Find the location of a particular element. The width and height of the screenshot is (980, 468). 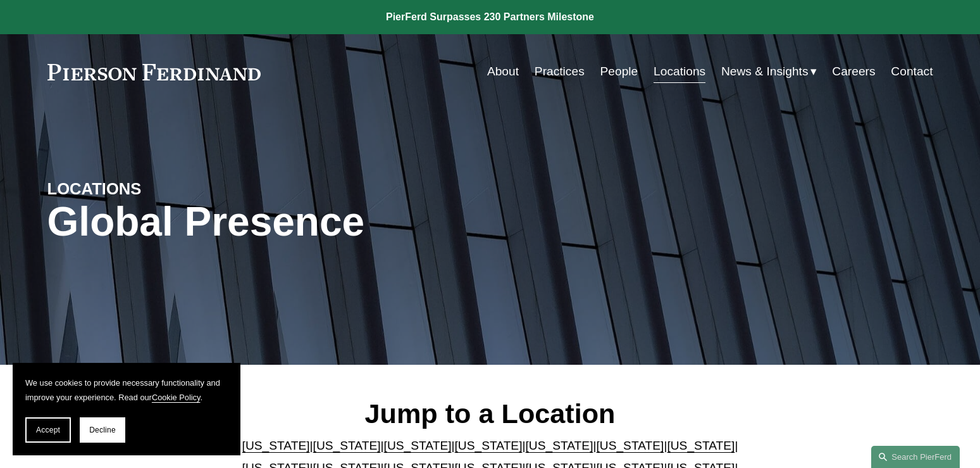

span: Decline is located at coordinates (102, 429).